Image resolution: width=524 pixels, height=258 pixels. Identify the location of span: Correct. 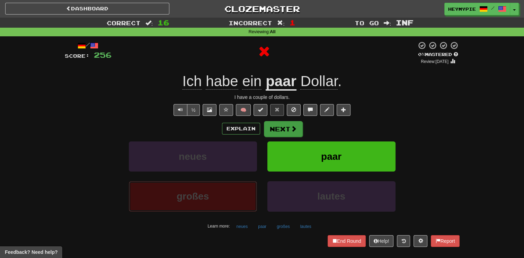
(124, 23).